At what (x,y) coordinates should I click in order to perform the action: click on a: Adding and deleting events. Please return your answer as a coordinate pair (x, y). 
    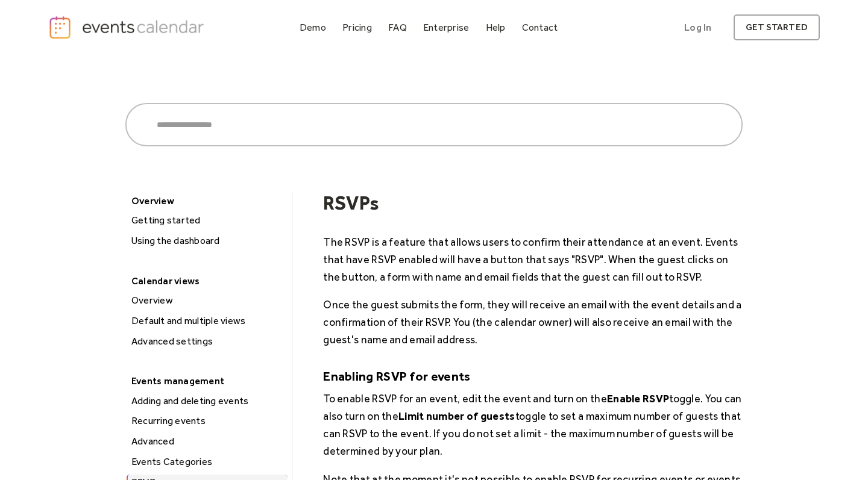
    Looking at the image, I should click on (207, 401).